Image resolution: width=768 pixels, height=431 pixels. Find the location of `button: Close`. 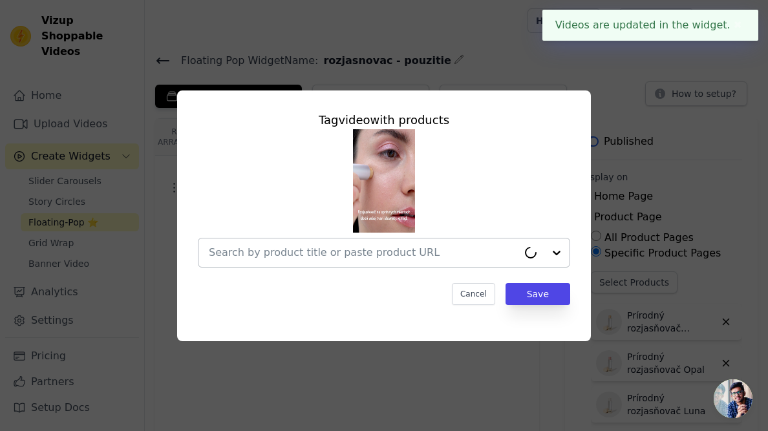

button: Close is located at coordinates (738, 25).